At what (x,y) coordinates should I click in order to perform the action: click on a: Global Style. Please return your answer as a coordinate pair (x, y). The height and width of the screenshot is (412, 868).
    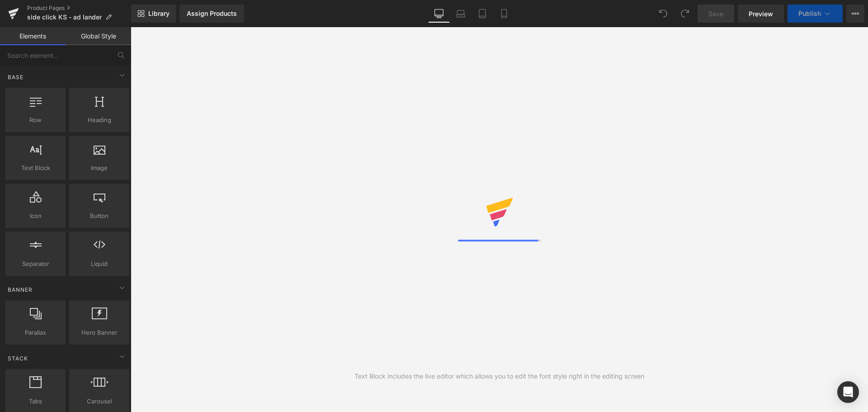
    Looking at the image, I should click on (98, 36).